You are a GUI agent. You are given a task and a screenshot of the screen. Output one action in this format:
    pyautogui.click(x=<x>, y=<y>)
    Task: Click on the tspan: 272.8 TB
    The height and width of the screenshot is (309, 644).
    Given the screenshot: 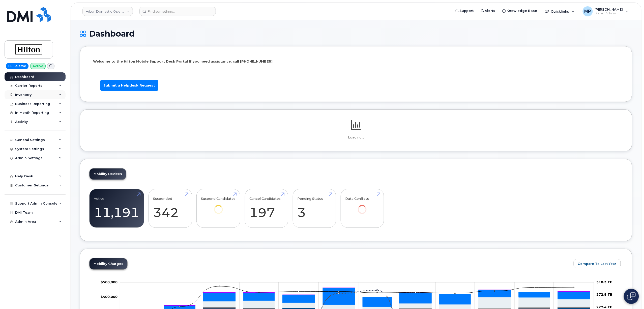 What is the action you would take?
    pyautogui.click(x=605, y=294)
    